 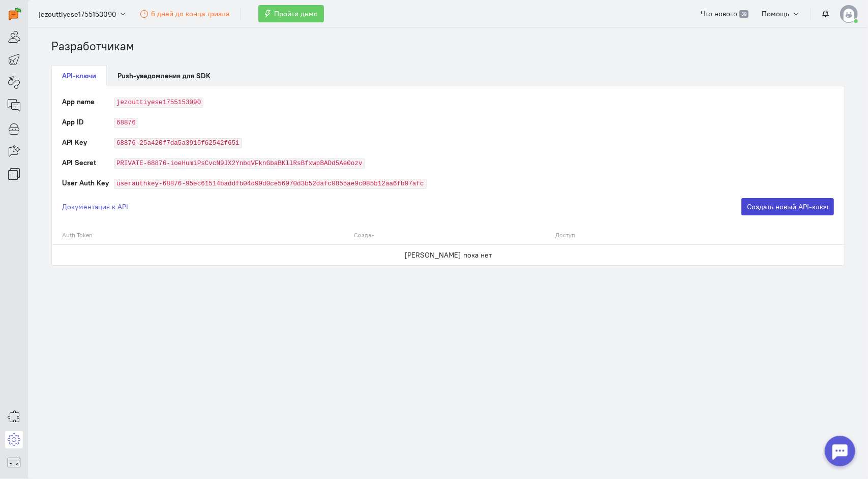 What do you see at coordinates (77, 15) in the screenshot?
I see `span: jezouttiyese1755153090` at bounding box center [77, 15].